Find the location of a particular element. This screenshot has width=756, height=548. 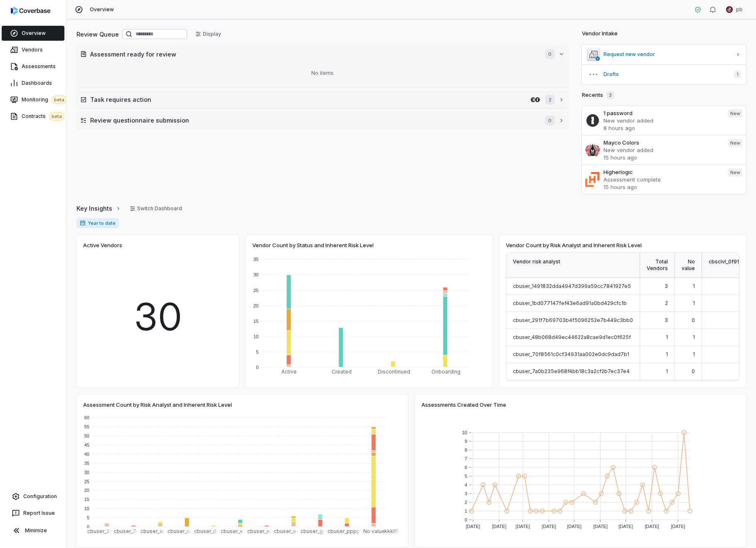

button: Key Insights is located at coordinates (99, 209).